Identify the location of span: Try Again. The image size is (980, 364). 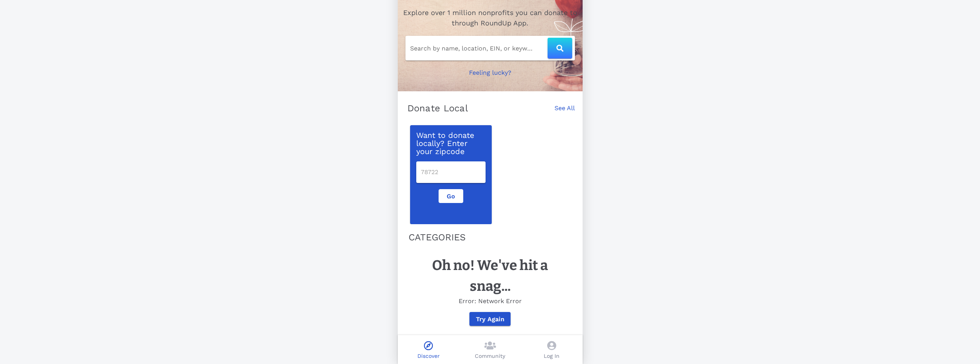
(490, 319).